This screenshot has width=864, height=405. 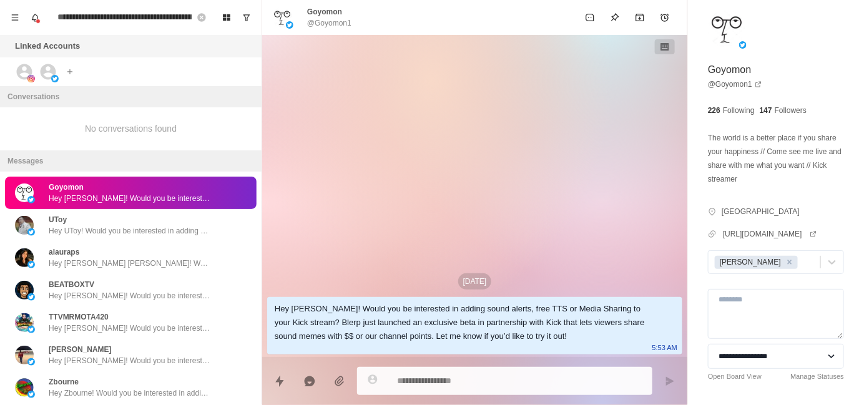 I want to click on p: Hey Zbourne! Would you be interested in adding sound alerts, free TTS or Media Sharing to your Ki..., so click(x=130, y=393).